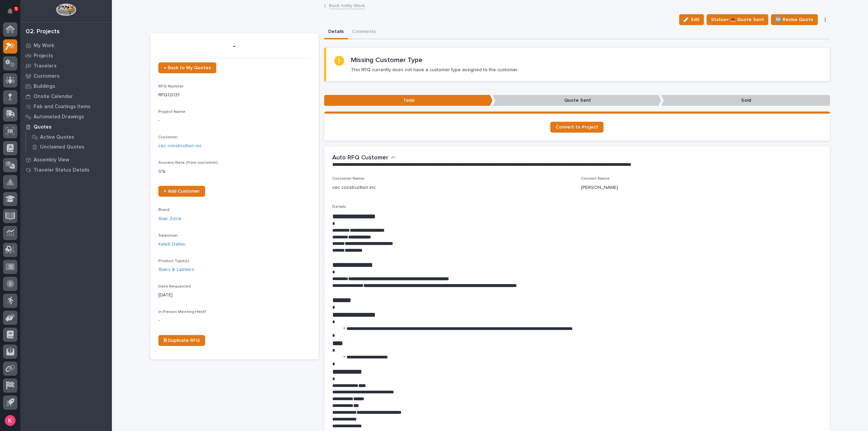  I want to click on p: Unclaimed Quotes, so click(62, 148).